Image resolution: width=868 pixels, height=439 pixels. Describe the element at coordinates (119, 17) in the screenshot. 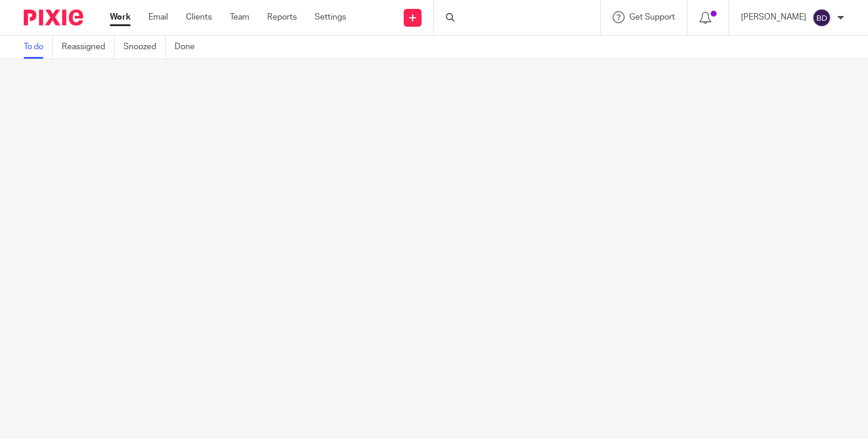

I see `a: Work` at that location.